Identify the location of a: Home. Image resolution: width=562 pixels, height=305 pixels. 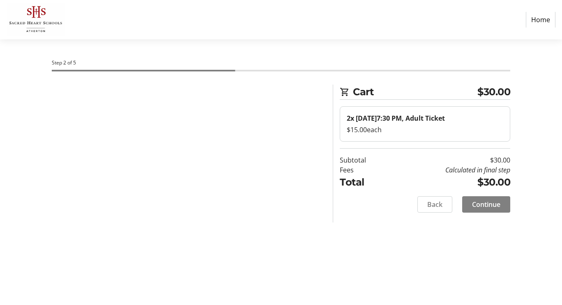
(540, 20).